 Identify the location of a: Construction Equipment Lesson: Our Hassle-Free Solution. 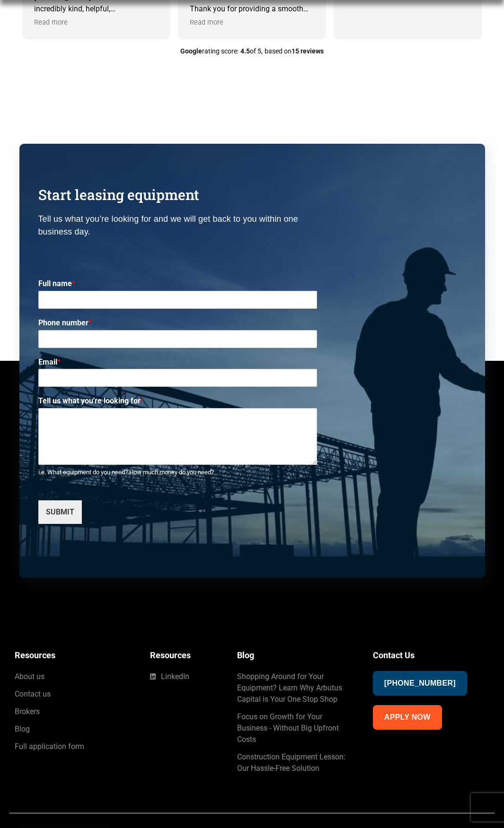
(295, 763).